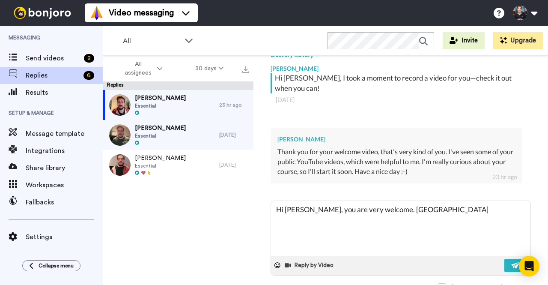 This screenshot has height=285, width=548. What do you see at coordinates (64, 134) in the screenshot?
I see `span: Message template` at bounding box center [64, 134].